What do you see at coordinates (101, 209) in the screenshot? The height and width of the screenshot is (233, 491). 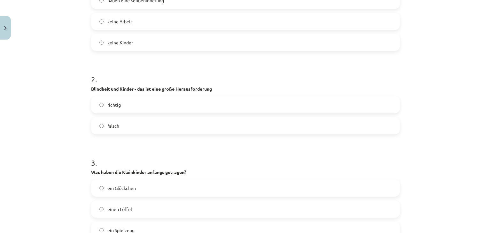 I see `input: einen Löffel` at bounding box center [101, 209].